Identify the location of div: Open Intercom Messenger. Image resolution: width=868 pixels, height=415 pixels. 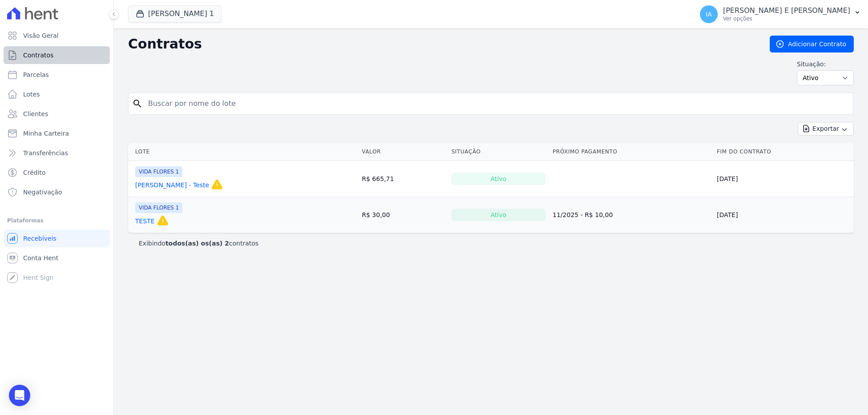
(20, 396).